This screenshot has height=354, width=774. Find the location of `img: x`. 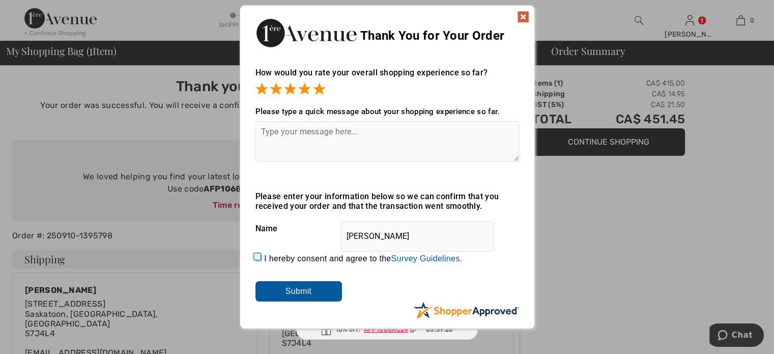

img: x is located at coordinates (523, 17).